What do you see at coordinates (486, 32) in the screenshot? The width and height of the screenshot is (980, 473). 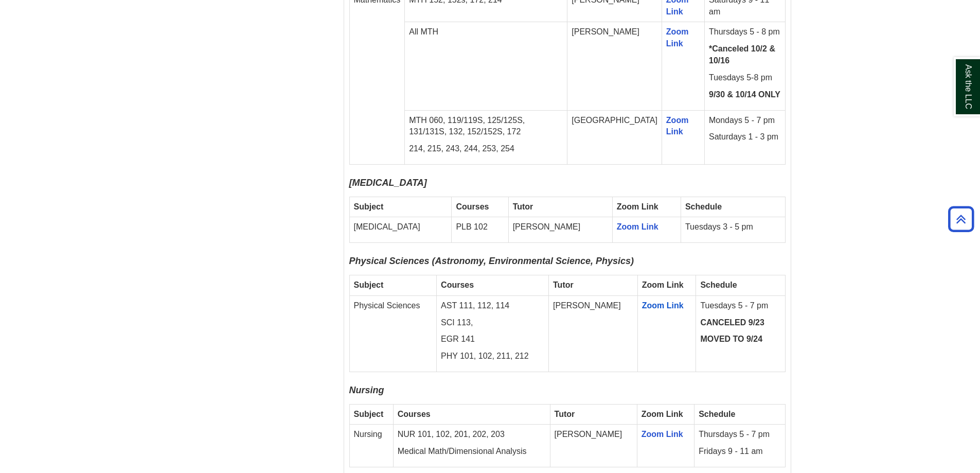 I see `p: All MTH` at bounding box center [486, 32].